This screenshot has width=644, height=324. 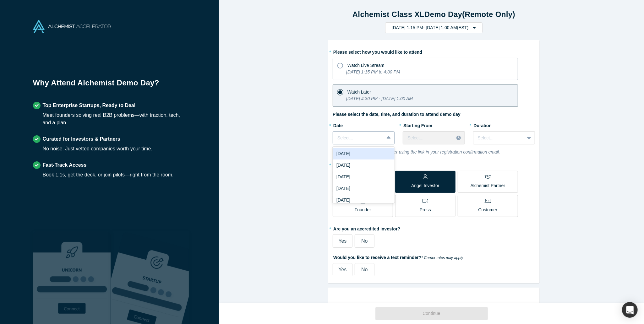 I want to click on label: Duration, so click(x=504, y=125).